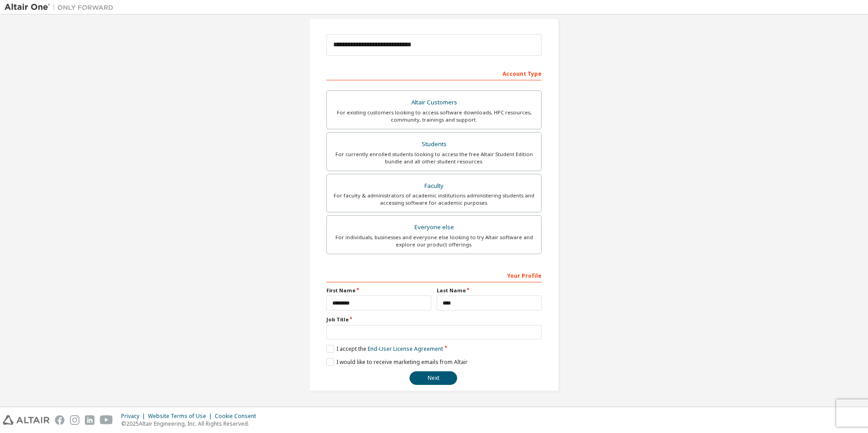 The width and height of the screenshot is (868, 433). What do you see at coordinates (434, 116) in the screenshot?
I see `div: For existing customers looking to access software downloads, HPC resources, community, trainings ...` at bounding box center [434, 116].